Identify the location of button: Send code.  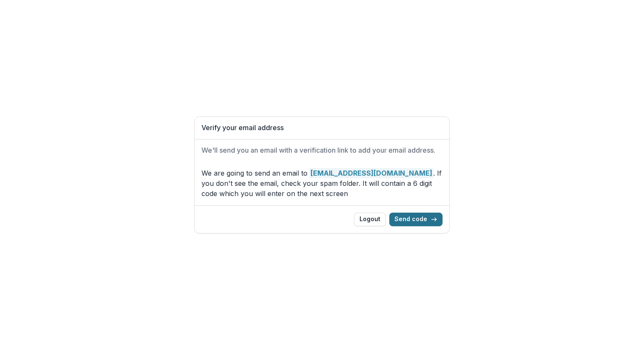
(416, 220).